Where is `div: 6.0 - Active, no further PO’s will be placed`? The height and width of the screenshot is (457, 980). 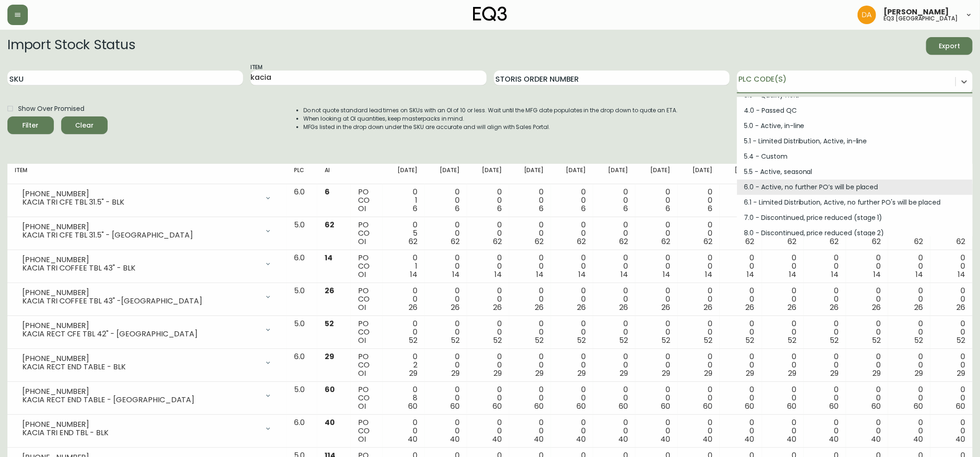
div: 6.0 - Active, no further PO’s will be placed is located at coordinates (854, 187).